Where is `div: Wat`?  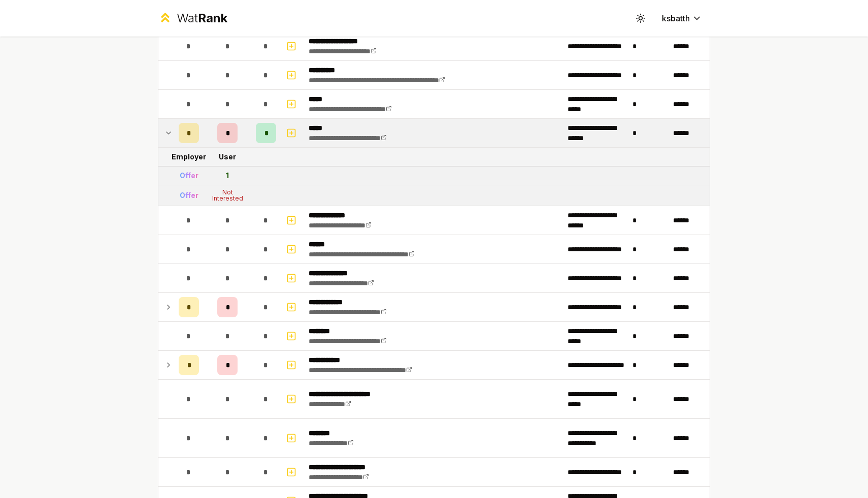
div: Wat is located at coordinates (202, 18).